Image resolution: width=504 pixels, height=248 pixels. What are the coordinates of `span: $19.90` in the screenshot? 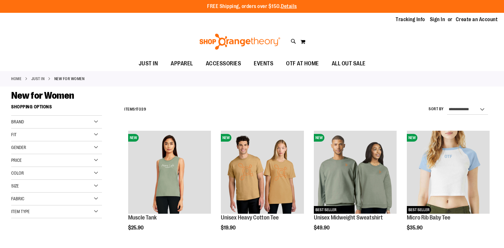 It's located at (229, 227).